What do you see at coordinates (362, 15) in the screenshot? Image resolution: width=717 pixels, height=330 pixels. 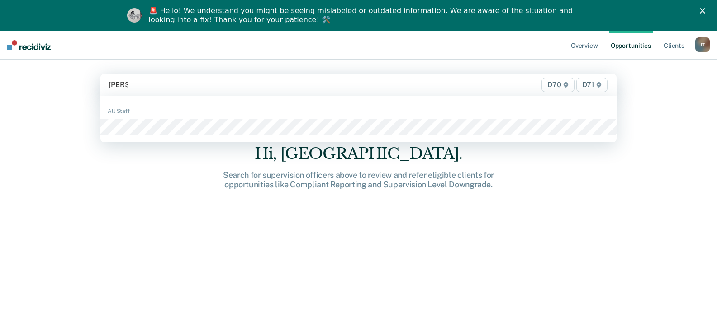 I see `div: 🚨 Hello! We understand you might be seeing mislabeled or outdated information. We are aware of th...` at bounding box center [362, 15].